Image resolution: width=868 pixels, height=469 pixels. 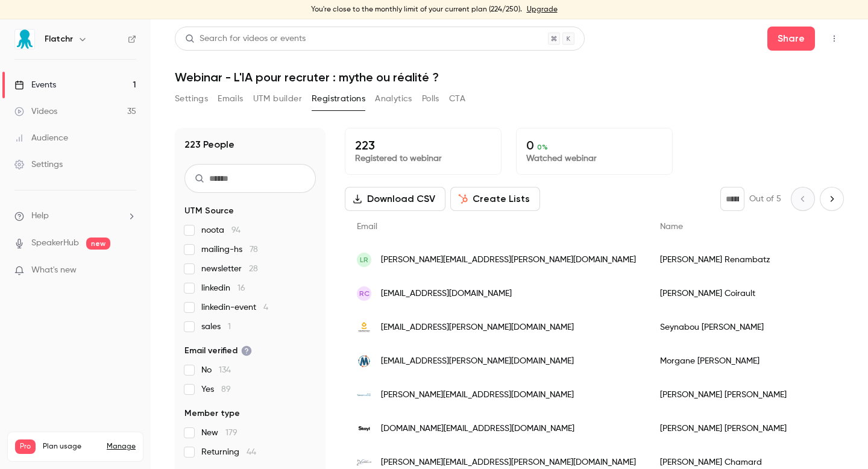 What do you see at coordinates (59, 39) in the screenshot?
I see `h6: Flatchr` at bounding box center [59, 39].